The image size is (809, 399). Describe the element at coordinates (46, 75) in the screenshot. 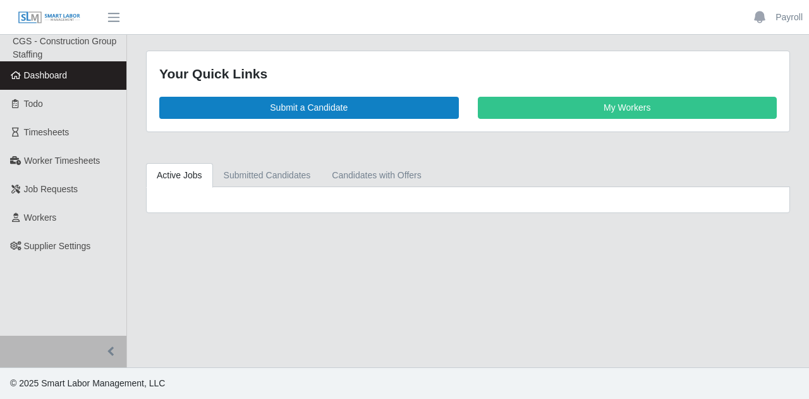

I see `span: Dashboard` at that location.